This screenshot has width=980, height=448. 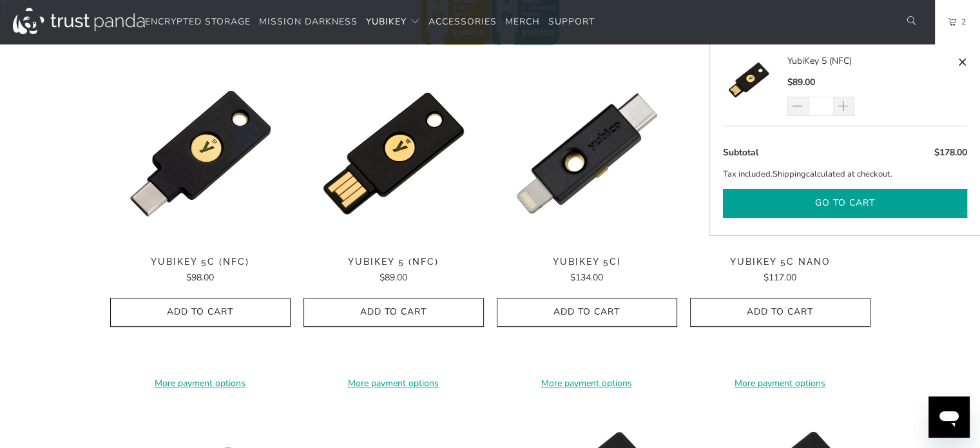 What do you see at coordinates (844, 203) in the screenshot?
I see `button: Go to cart` at bounding box center [844, 203].